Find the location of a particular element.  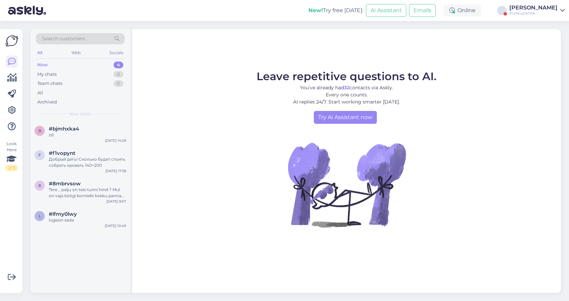

div: Socials is located at coordinates (116, 53).